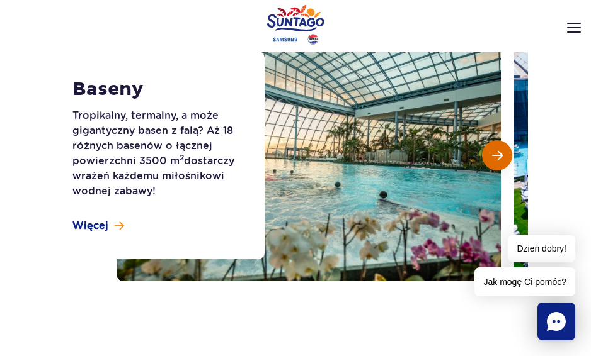  I want to click on p: Tropikalny, termalny, a może gigantyczny basen z falą? Aż 18 różnych basenów o łącznej powierzchn..., so click(159, 154).